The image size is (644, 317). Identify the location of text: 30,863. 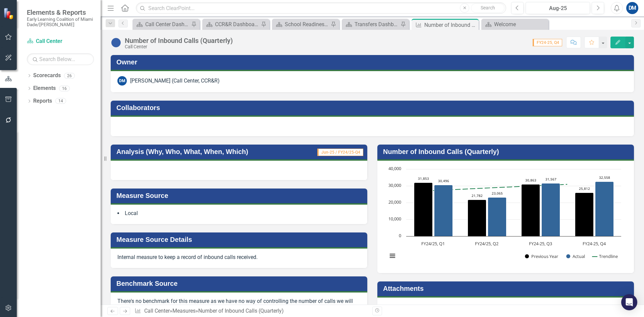
(531, 180).